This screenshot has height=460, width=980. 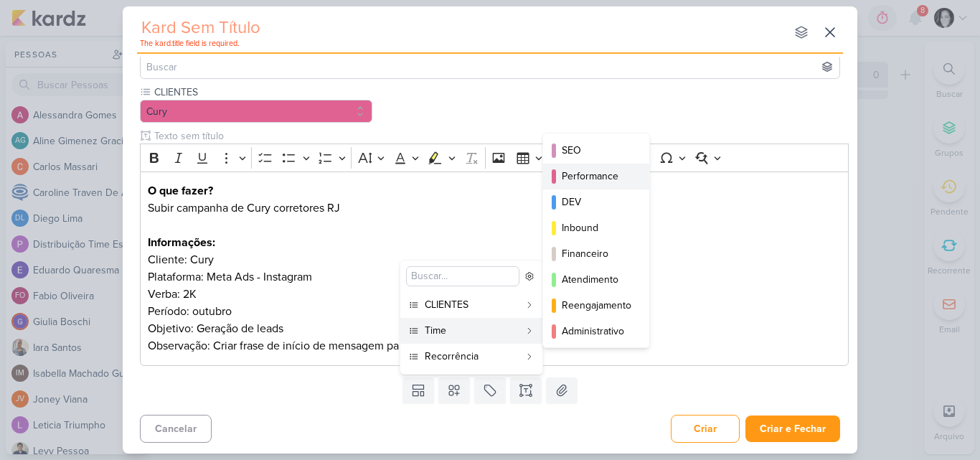 I want to click on button: Criar, so click(x=705, y=428).